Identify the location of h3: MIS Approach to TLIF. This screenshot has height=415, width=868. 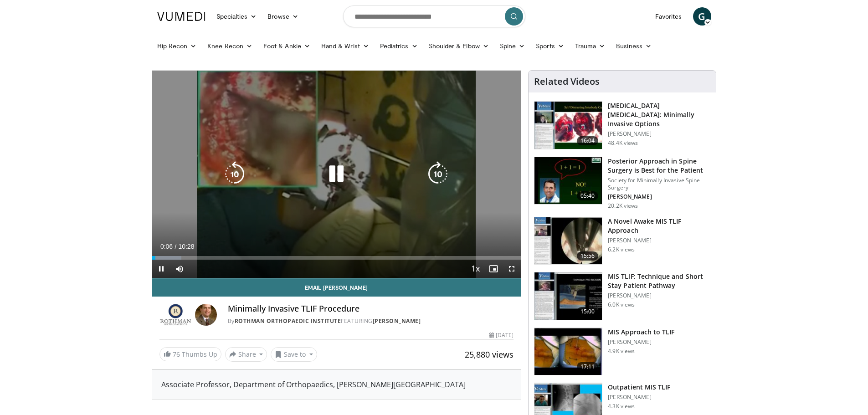
(641, 332).